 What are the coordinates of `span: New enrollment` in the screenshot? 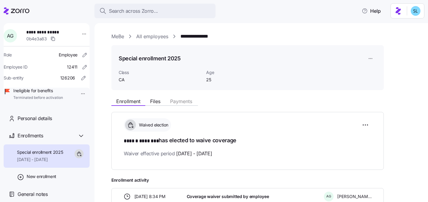 It's located at (41, 176).